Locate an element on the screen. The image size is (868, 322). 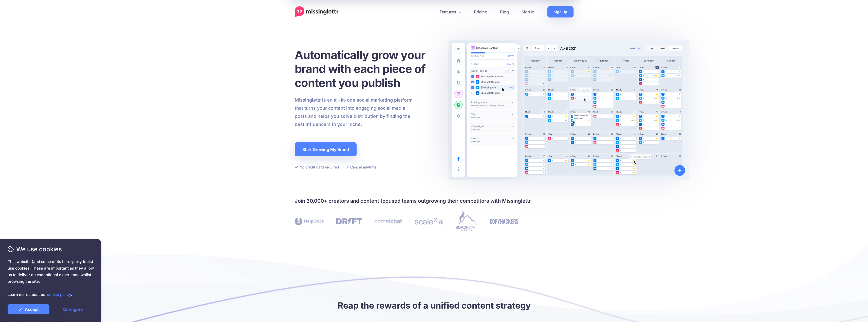
a: Home is located at coordinates (317, 12).